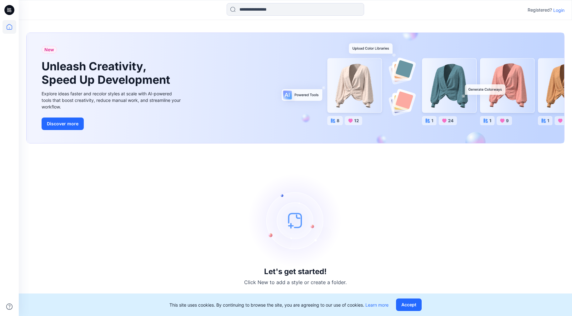  Describe the element at coordinates (295, 282) in the screenshot. I see `p: Click New to add a style or create a folder.` at that location.